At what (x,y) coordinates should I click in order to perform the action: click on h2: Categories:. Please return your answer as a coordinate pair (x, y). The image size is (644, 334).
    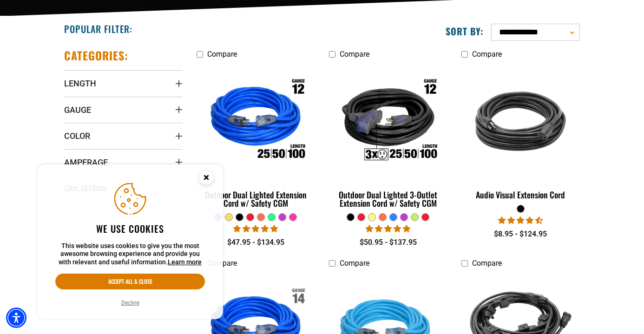
    Looking at the image, I should click on (96, 55).